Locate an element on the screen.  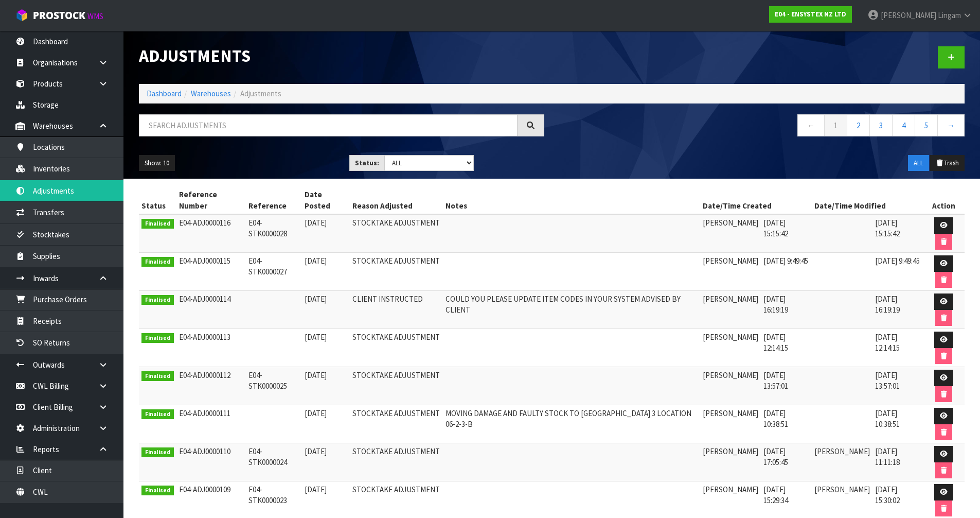
td: CLIENT INSTRUCTED is located at coordinates (397, 310).